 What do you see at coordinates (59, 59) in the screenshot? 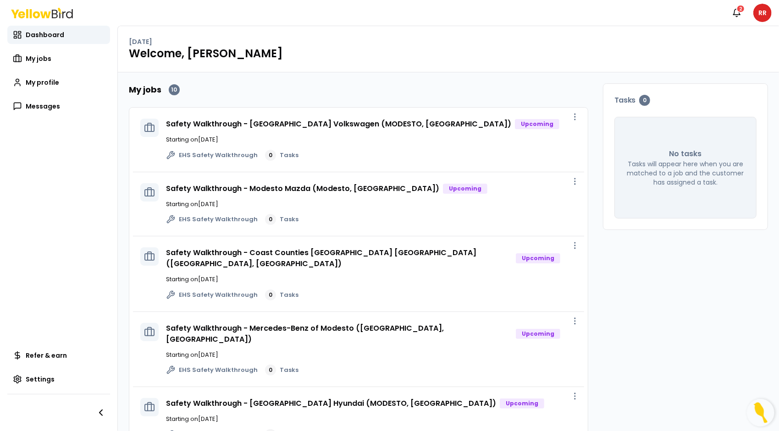
I see `a: My jobs` at bounding box center [59, 59].